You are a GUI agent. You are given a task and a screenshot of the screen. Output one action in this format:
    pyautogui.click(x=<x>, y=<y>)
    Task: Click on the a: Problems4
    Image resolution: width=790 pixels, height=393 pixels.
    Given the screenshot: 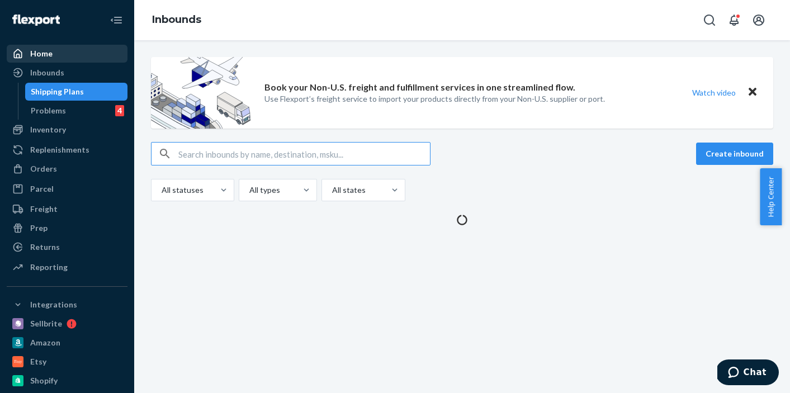 What is the action you would take?
    pyautogui.click(x=77, y=111)
    